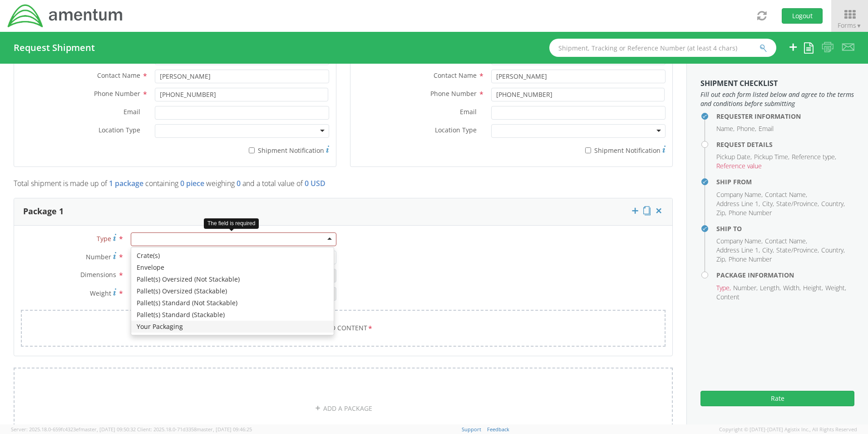  Describe the element at coordinates (814, 288) in the screenshot. I see `li: Height` at that location.